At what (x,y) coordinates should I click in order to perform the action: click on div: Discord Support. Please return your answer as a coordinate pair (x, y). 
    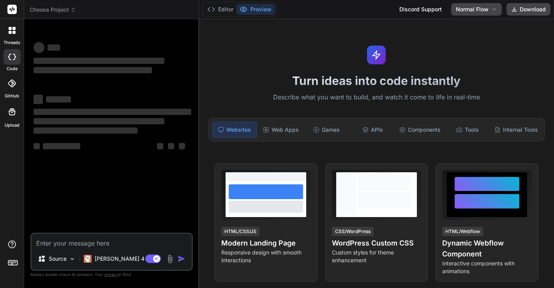
    Looking at the image, I should click on (420, 9).